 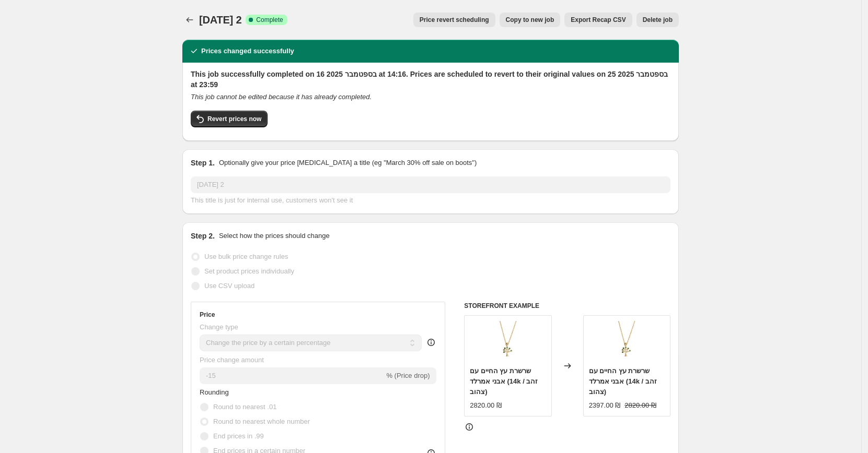 I want to click on span: Rounding, so click(x=214, y=392).